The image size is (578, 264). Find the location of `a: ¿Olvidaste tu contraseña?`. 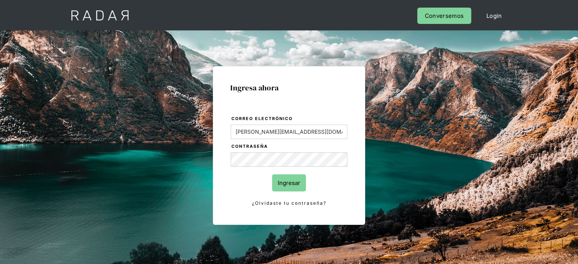

a: ¿Olvidaste tu contraseña? is located at coordinates (289, 203).